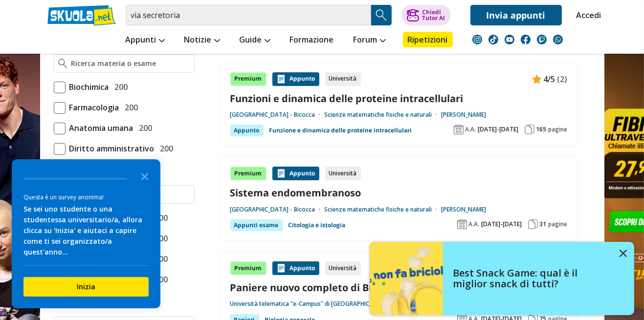  I want to click on span: (2), so click(562, 79).